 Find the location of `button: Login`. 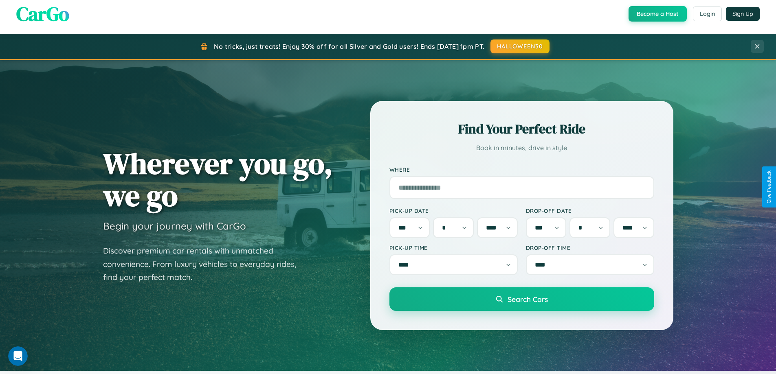

button: Login is located at coordinates (707, 14).